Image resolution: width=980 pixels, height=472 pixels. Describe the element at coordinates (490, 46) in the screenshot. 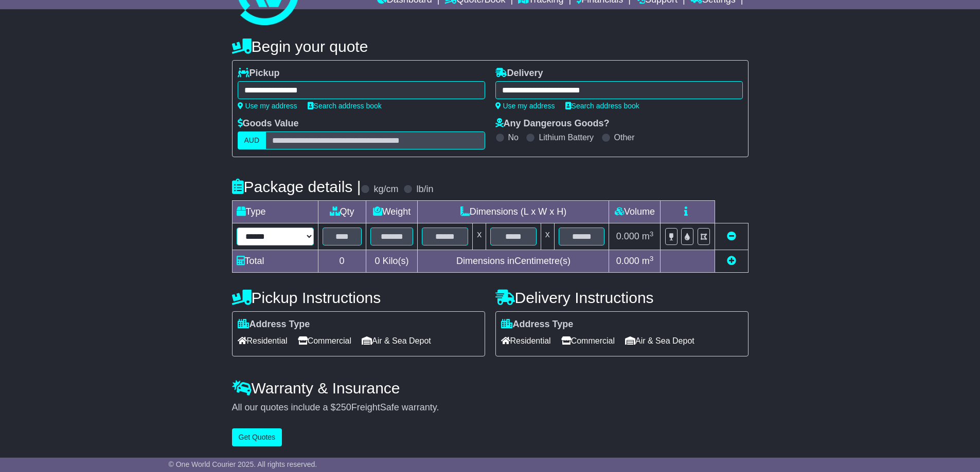

I see `h4: Begin your quote` at that location.